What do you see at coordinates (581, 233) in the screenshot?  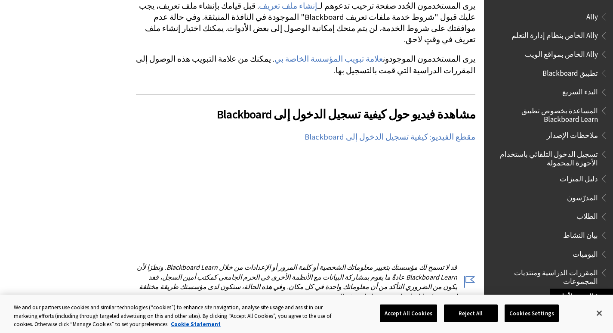 I see `span: بيان النشاط` at bounding box center [581, 233].